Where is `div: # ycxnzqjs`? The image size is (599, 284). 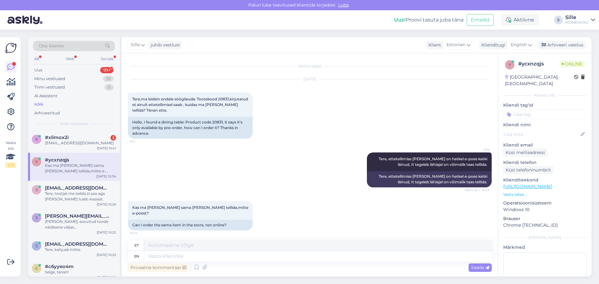
div: # ycxnzqjs is located at coordinates (539, 64).